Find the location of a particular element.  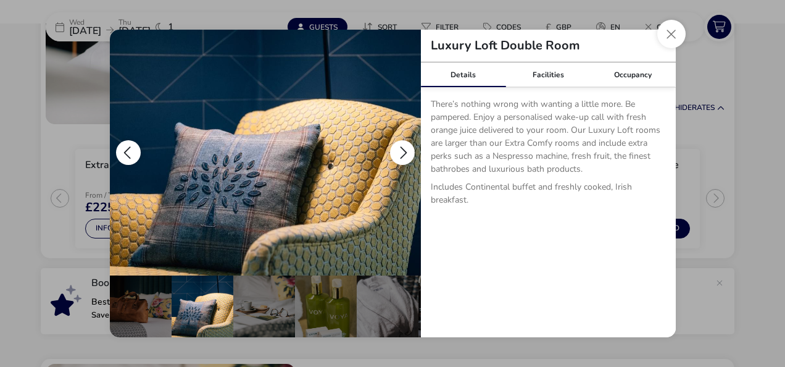

button: Close dialog is located at coordinates (671, 34).